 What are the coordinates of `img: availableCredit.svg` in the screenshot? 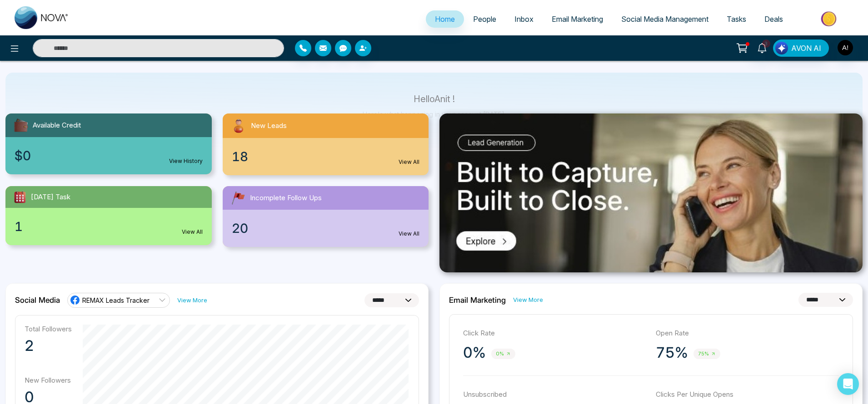 It's located at (21, 125).